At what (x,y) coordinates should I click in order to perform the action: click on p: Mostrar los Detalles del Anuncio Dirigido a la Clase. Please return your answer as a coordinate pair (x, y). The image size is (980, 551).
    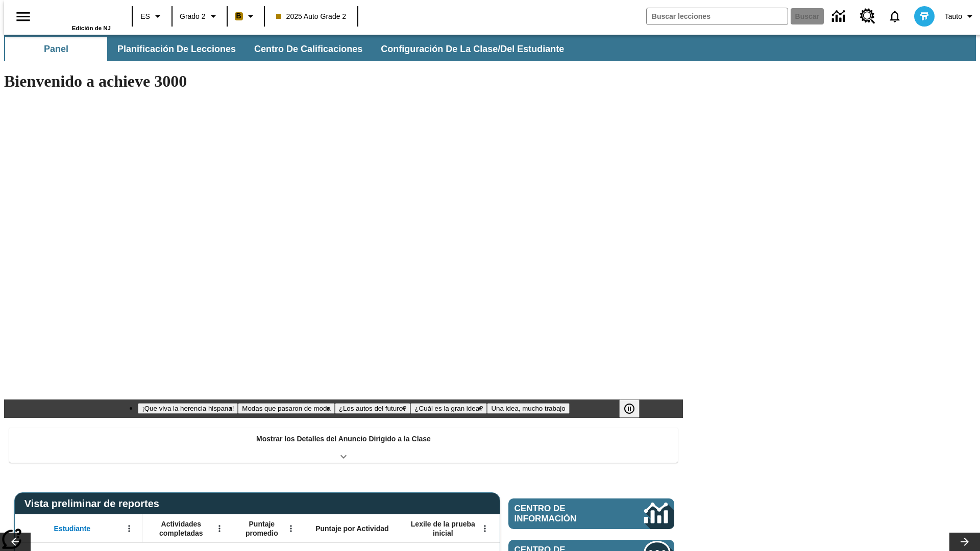
    Looking at the image, I should click on (344, 439).